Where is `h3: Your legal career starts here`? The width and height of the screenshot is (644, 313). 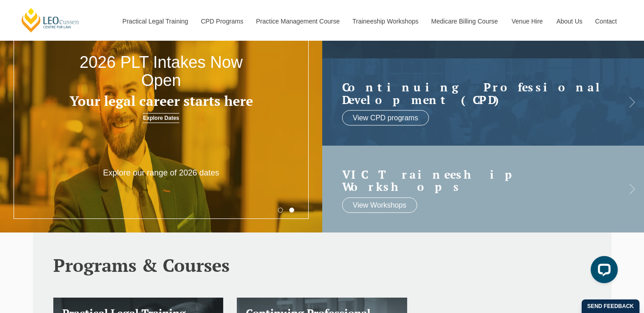 h3: Your legal career starts here is located at coordinates (161, 101).